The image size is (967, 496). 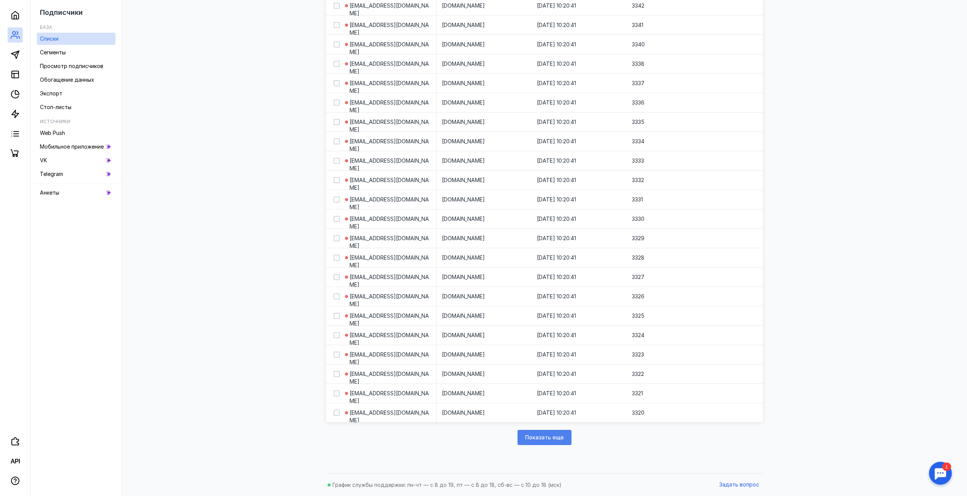 What do you see at coordinates (21, 9) in the screenshot?
I see `div: 1` at bounding box center [21, 9].